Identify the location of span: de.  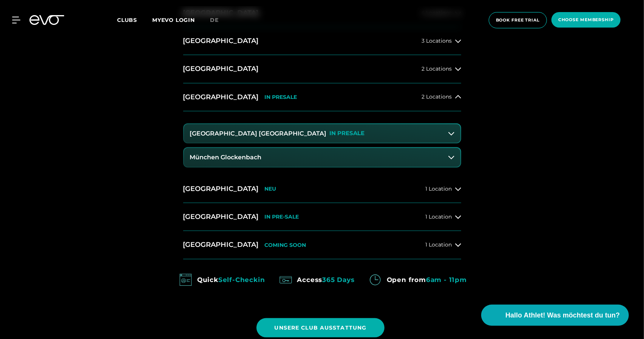
(214, 20).